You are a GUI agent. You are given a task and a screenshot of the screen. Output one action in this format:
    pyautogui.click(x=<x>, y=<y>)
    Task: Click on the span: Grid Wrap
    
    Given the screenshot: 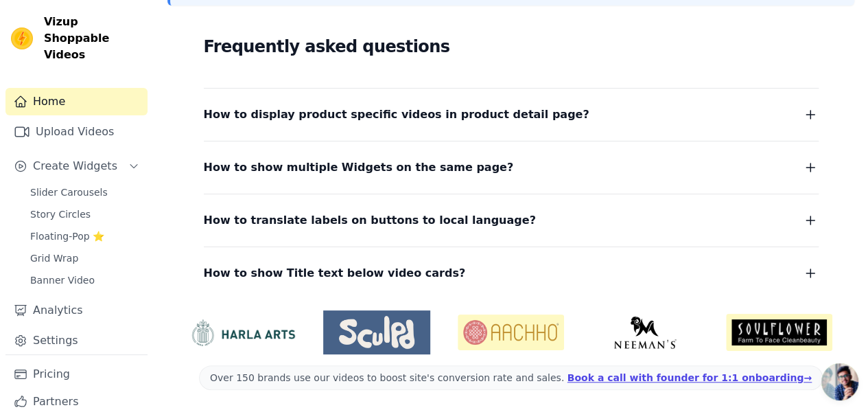 What is the action you would take?
    pyautogui.click(x=54, y=259)
    